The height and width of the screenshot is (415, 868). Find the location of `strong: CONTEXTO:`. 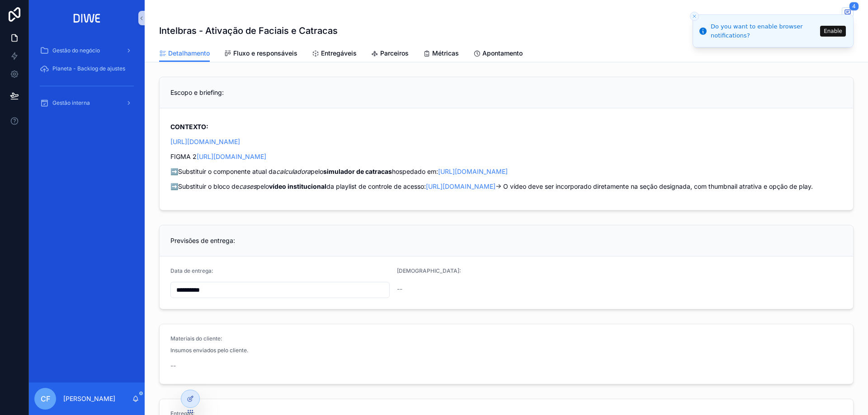

strong: CONTEXTO: is located at coordinates (189, 126).